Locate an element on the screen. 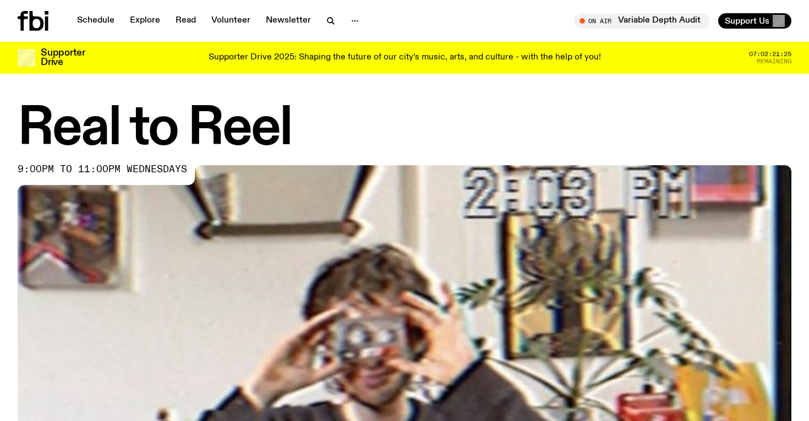  button: On AirVariable Depth Audit is located at coordinates (642, 21).